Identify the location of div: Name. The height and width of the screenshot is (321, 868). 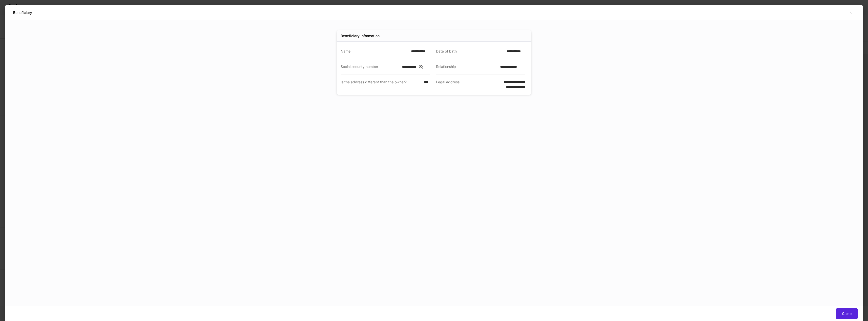
(374, 51).